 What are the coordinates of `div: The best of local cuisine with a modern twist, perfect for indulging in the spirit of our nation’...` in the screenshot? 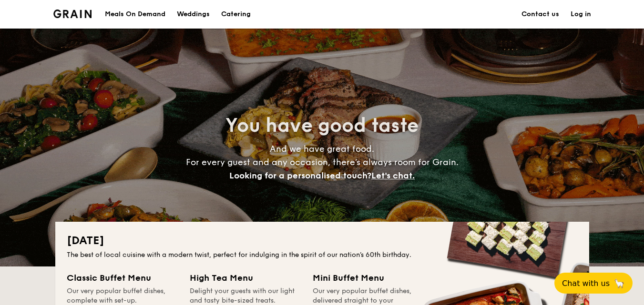 It's located at (322, 255).